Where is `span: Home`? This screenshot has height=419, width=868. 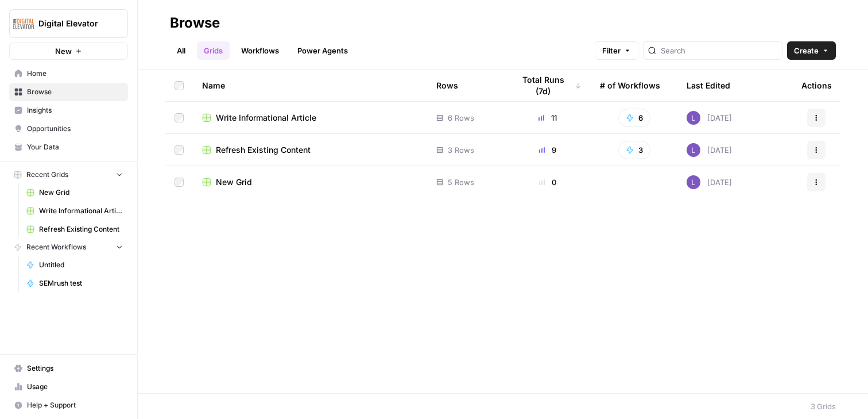 span: Home is located at coordinates (75, 73).